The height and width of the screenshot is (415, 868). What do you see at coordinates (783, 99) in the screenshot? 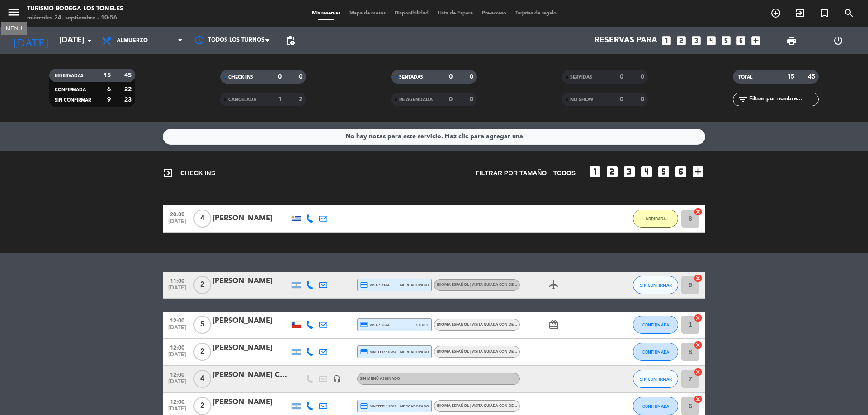
I see `input: Filtrar por nombre...` at bounding box center [783, 99].